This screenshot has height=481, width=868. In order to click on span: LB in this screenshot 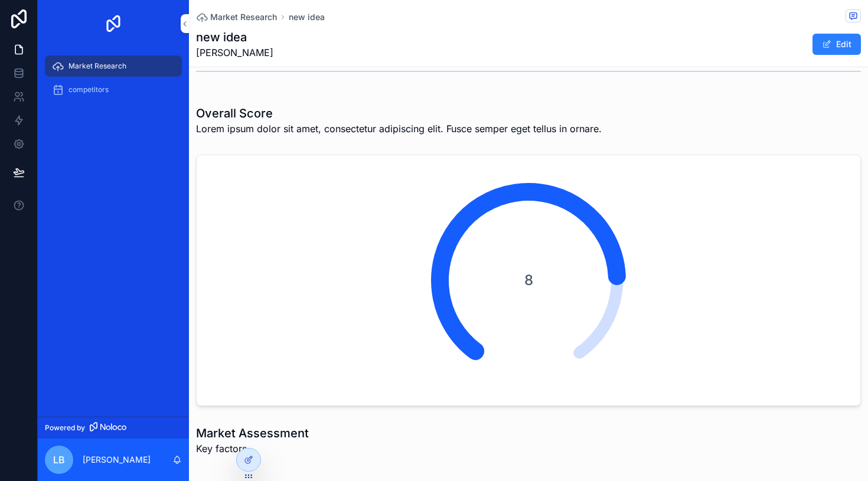, I will do `click(59, 460)`.